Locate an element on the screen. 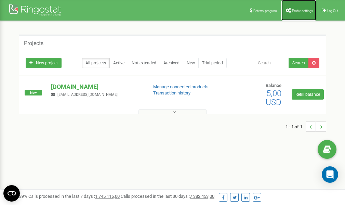  button: Search is located at coordinates (298, 63).